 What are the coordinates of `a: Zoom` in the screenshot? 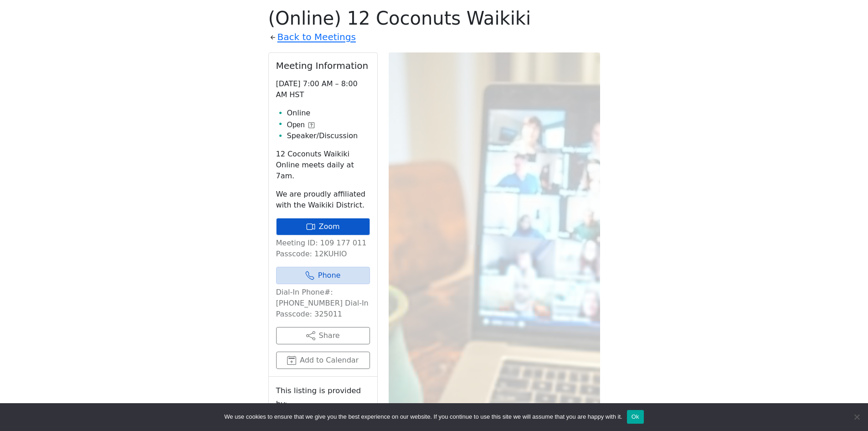 It's located at (323, 227).